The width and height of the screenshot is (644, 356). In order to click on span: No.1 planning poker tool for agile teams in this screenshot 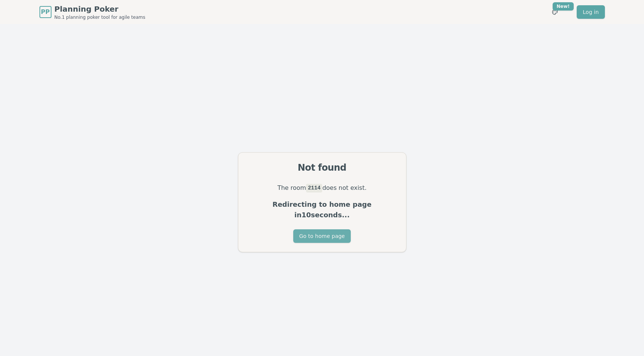, I will do `click(100, 18)`.